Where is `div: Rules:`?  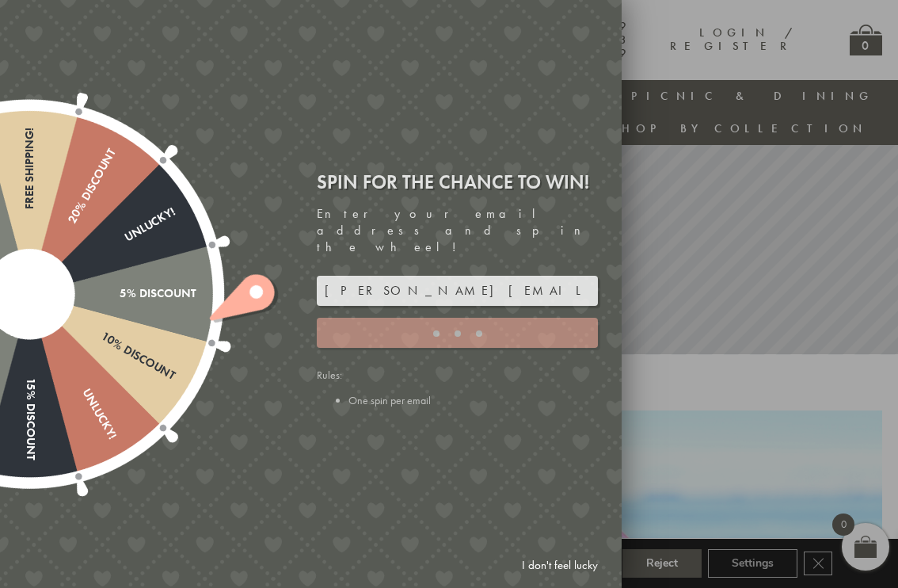
div: Rules: is located at coordinates (457, 388).